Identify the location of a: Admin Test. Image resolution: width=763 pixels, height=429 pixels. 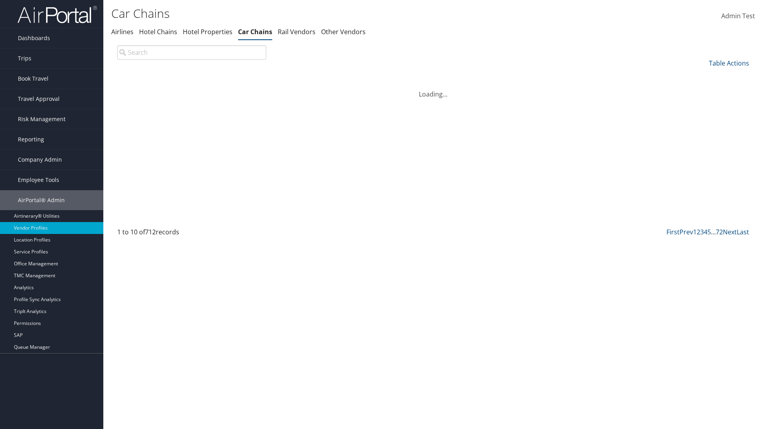
(738, 16).